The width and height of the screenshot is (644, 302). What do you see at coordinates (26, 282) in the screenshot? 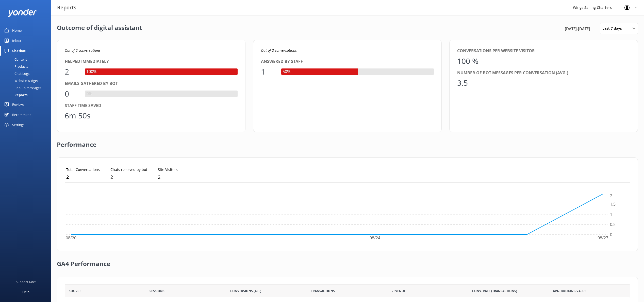
I see `div: Support Docs` at bounding box center [26, 282].